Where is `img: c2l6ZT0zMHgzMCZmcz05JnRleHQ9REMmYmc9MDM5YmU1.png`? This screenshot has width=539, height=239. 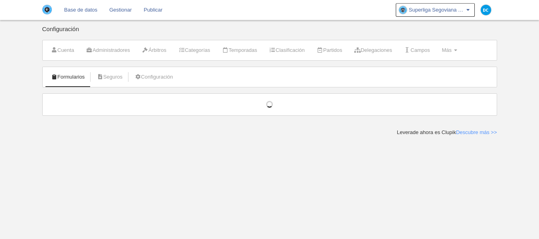 img: c2l6ZT0zMHgzMCZmcz05JnRleHQ9REMmYmc9MDM5YmU1.png is located at coordinates (486, 10).